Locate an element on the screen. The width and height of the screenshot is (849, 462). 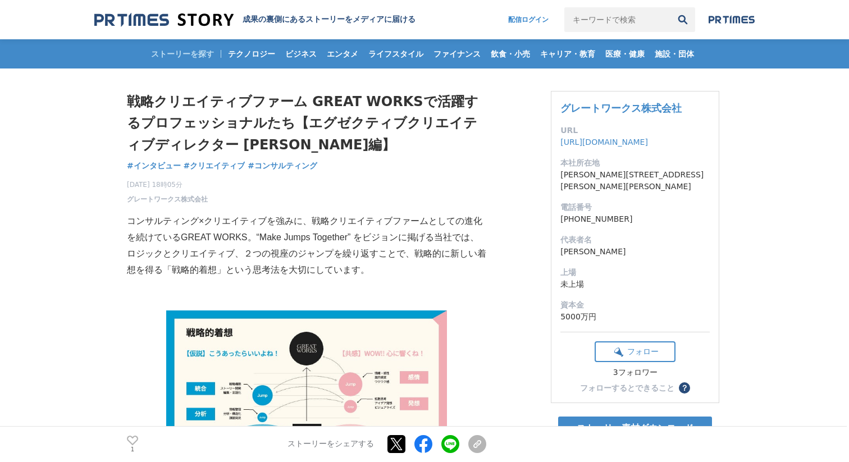
span: ファイナンス is located at coordinates (457, 54).